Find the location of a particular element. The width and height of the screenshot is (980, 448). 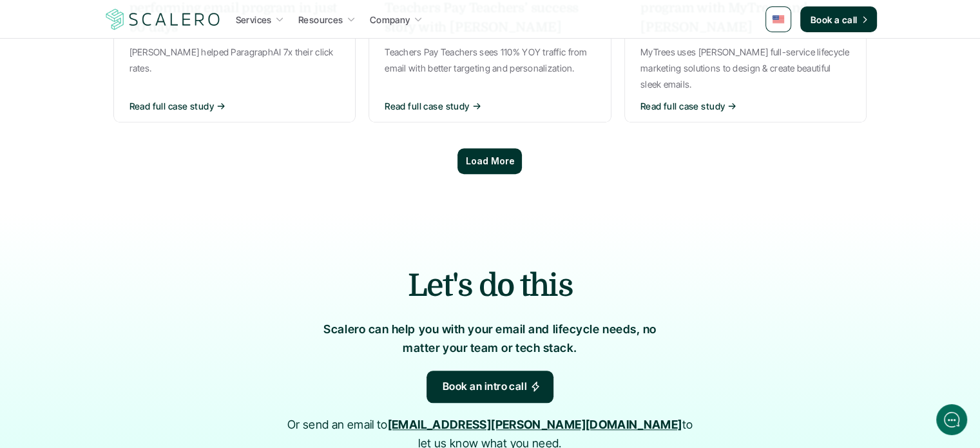

p: Load More is located at coordinates (490, 161).